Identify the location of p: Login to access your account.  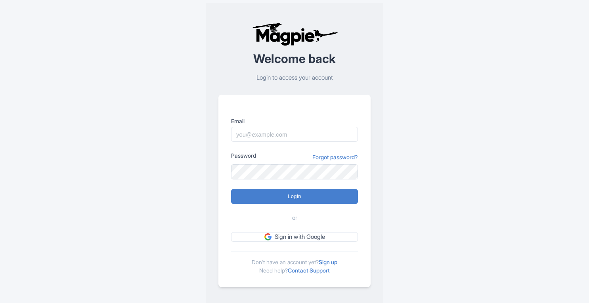
(294, 78).